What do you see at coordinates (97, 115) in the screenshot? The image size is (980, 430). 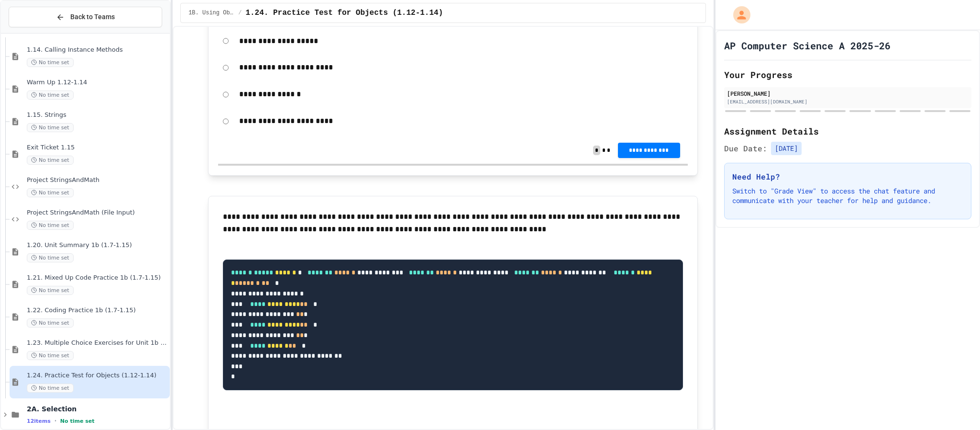 I see `span: 1.15. Strings` at bounding box center [97, 115].